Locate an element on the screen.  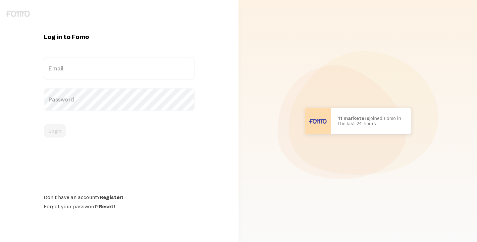
label: Email is located at coordinates (119, 69).